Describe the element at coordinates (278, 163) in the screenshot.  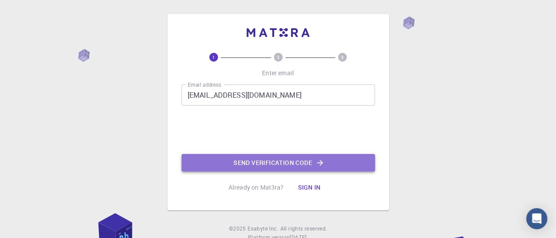
I see `button: Send verification code` at that location.